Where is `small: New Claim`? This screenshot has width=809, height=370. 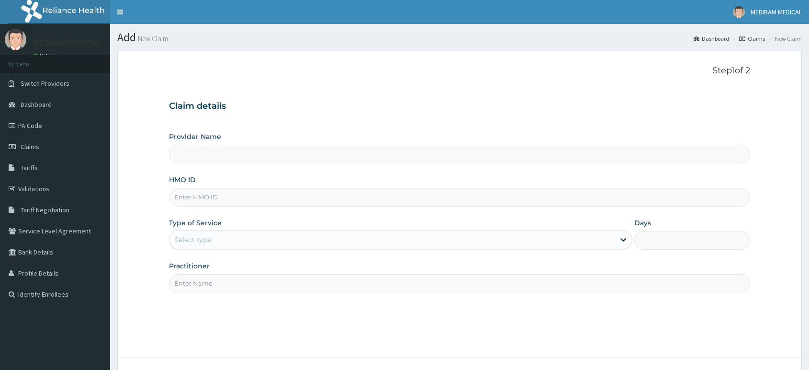 small: New Claim is located at coordinates (152, 38).